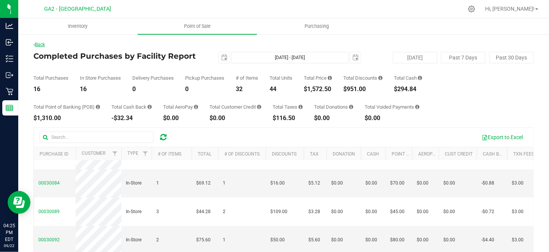 The image size is (549, 252). I want to click on inline-svg: Analytics, so click(10, 26).